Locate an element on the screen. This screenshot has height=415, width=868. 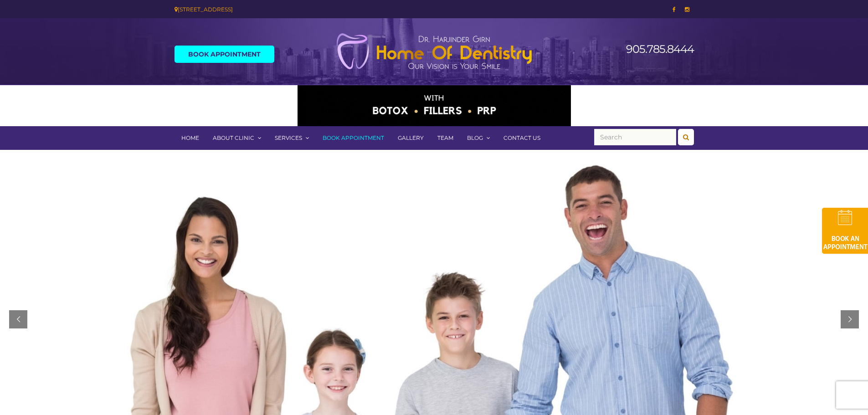
img: Home of Dentistry is located at coordinates (434, 52).